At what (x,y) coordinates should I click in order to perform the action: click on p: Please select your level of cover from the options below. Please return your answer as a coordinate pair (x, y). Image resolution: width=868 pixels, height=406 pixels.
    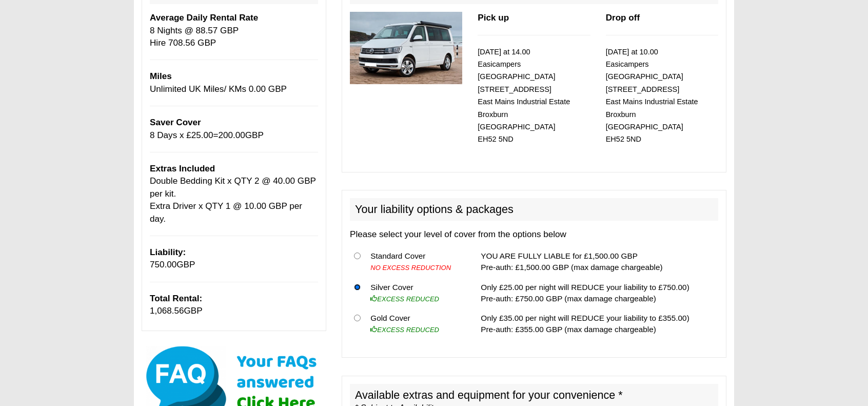
    Looking at the image, I should click on (534, 234).